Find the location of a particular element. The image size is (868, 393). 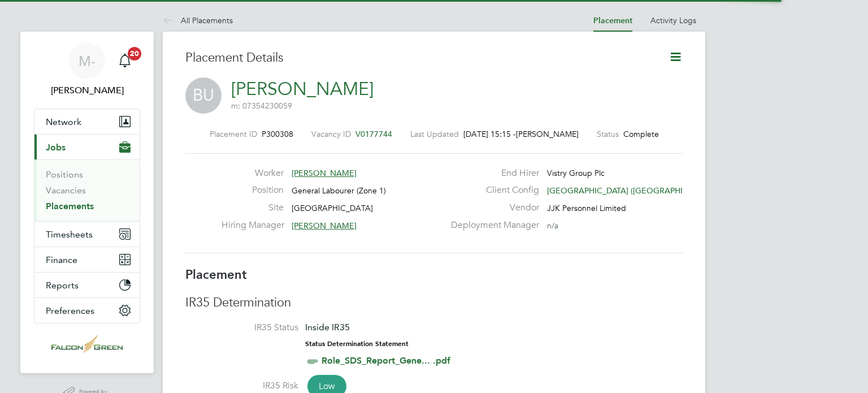

span: General Labourer (Zone 1) is located at coordinates (338, 190).